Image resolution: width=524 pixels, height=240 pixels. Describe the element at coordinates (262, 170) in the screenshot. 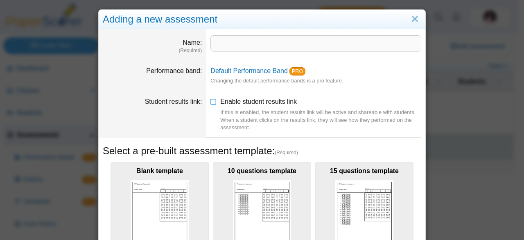

I see `b: 10 questions template` at that location.